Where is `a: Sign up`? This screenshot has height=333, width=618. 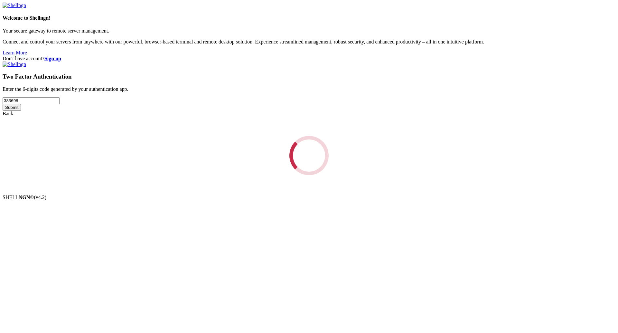
a: Sign up is located at coordinates (53, 58).